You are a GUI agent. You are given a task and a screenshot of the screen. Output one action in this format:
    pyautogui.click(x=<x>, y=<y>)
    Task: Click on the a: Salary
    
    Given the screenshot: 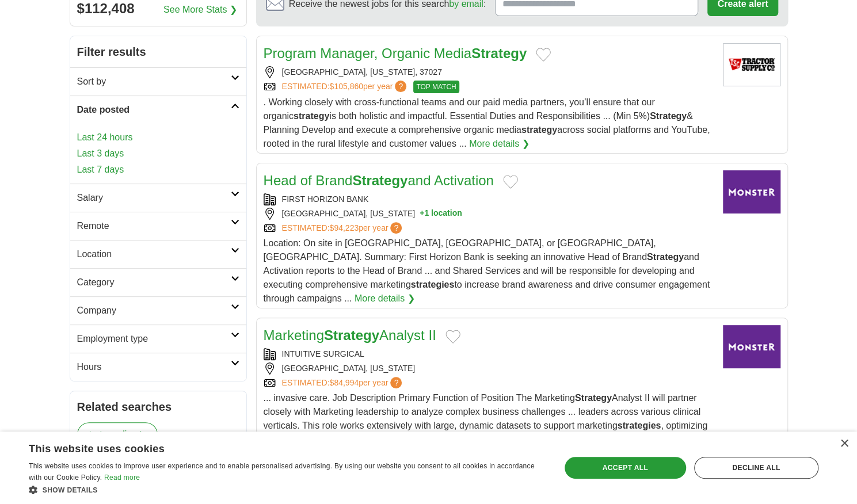 What is the action you would take?
    pyautogui.click(x=158, y=197)
    